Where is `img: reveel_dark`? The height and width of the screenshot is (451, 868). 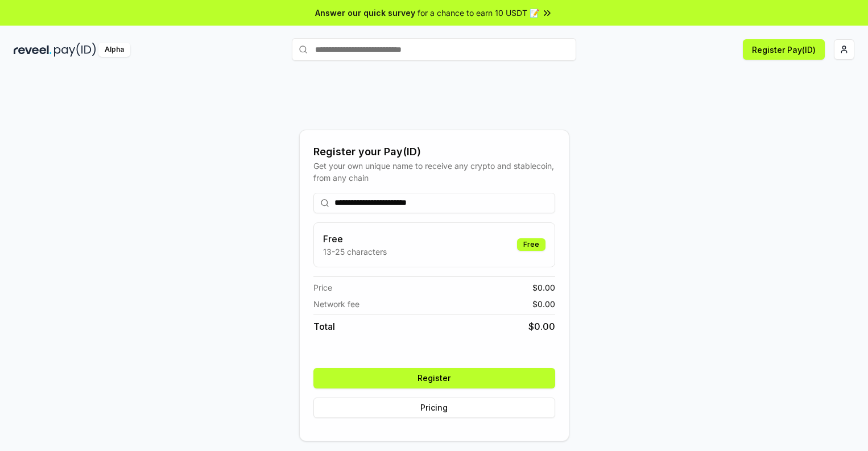 img: reveel_dark is located at coordinates (33, 50).